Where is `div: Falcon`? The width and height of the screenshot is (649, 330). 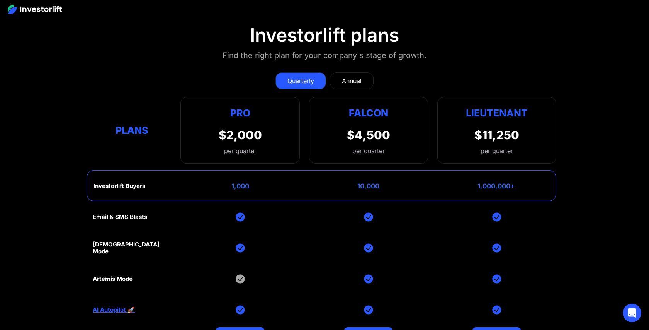 div: Falcon is located at coordinates (369, 112).